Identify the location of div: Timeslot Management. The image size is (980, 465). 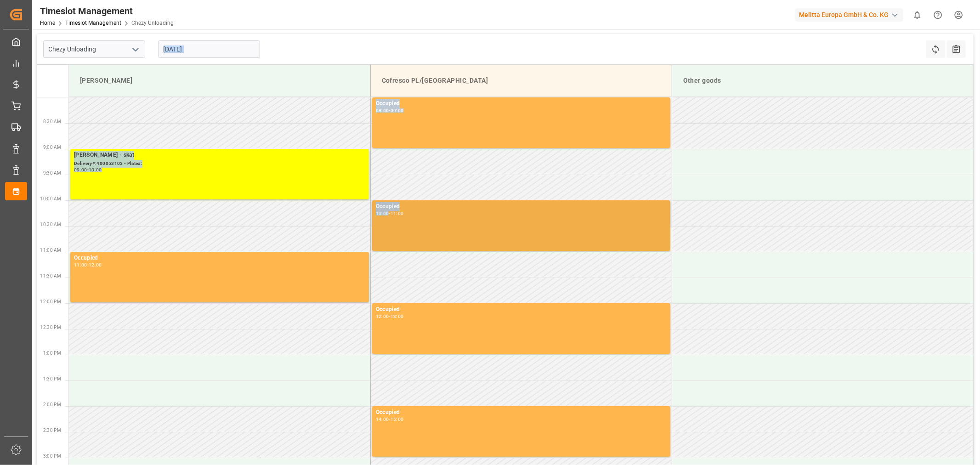
(107, 11).